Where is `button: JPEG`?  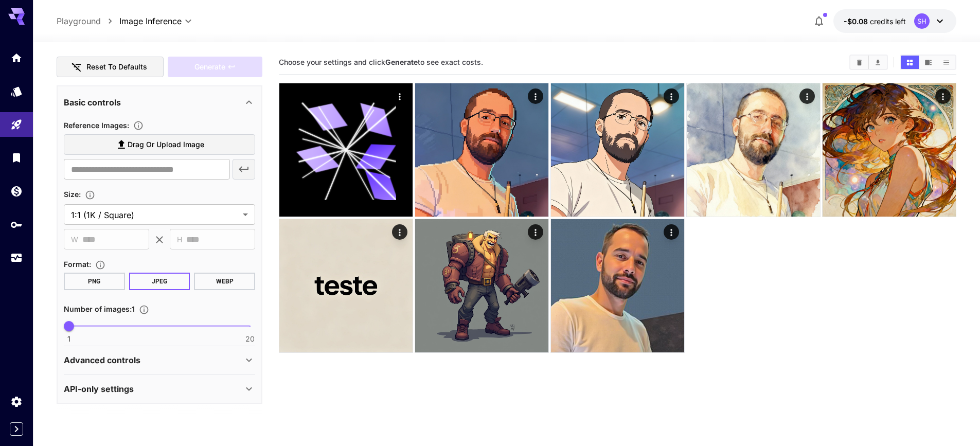 button: JPEG is located at coordinates (159, 282).